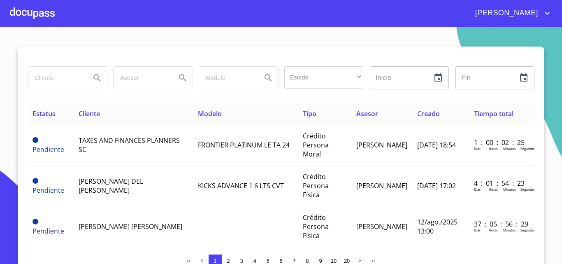  What do you see at coordinates (309, 113) in the screenshot?
I see `span: Tipo` at bounding box center [309, 113].